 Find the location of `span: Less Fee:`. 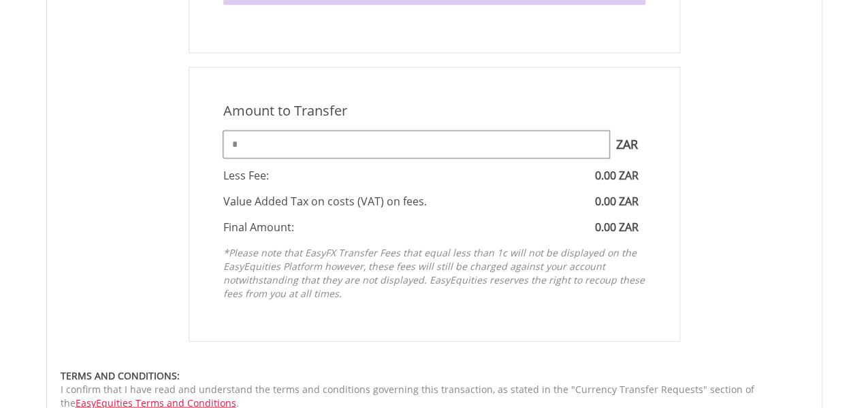

span: Less Fee: is located at coordinates (246, 176).